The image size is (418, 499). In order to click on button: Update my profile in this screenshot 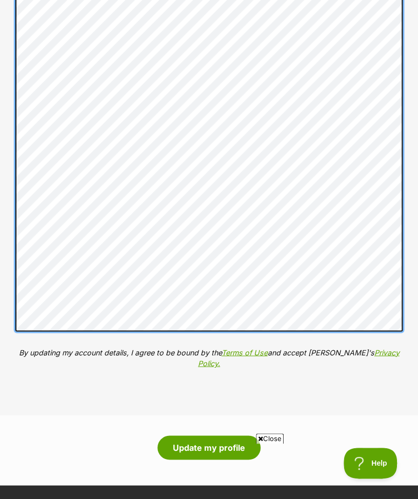, I will do `click(209, 447)`.